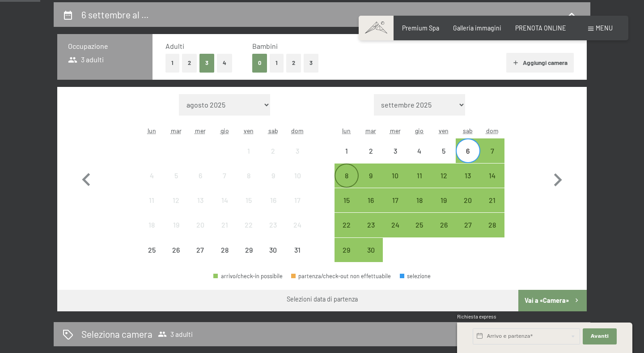 Image resolution: width=644 pixels, height=353 pixels. Describe the element at coordinates (477, 28) in the screenshot. I see `span: Galleria immagini` at that location.